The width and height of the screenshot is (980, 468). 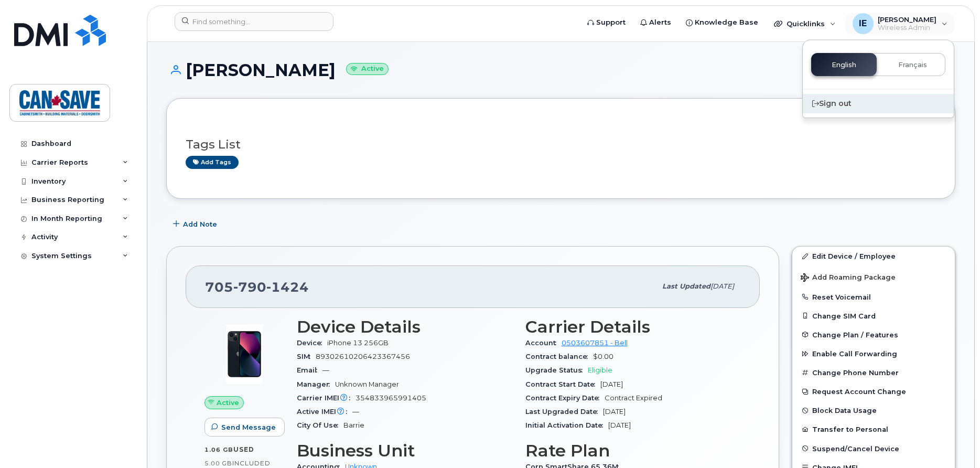 I want to click on a: Edit Device / Employee, so click(x=873, y=256).